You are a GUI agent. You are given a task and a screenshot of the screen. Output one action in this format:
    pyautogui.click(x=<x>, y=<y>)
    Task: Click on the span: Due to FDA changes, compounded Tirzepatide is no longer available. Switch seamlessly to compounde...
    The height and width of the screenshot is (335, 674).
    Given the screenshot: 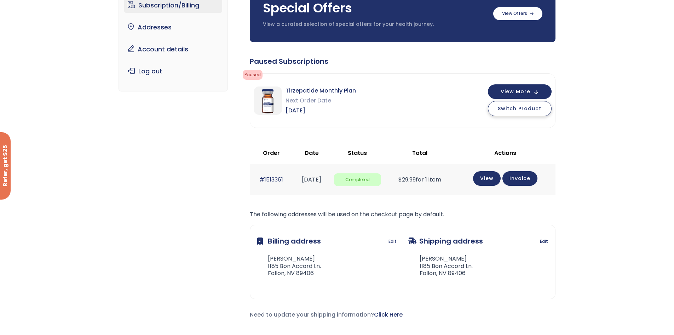 What is the action you would take?
    pyautogui.click(x=315, y=85)
    